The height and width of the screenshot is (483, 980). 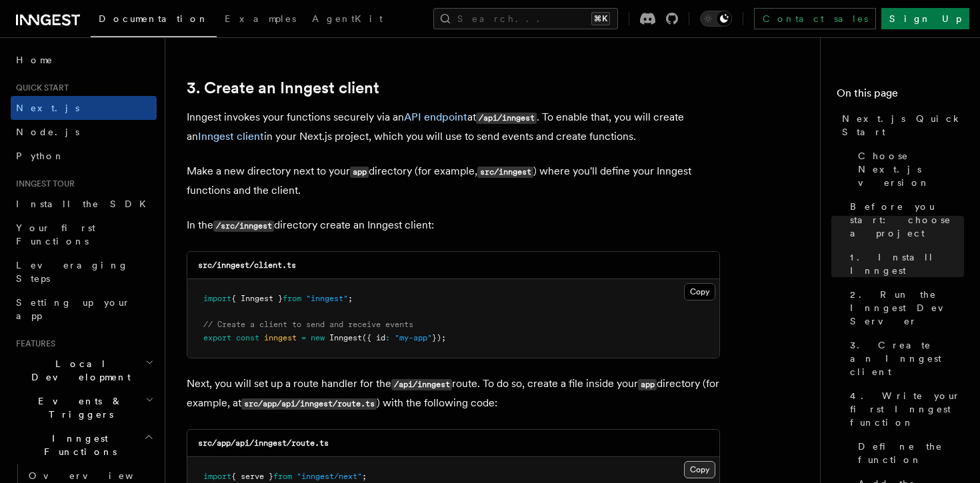 I want to click on span: Features, so click(x=33, y=344).